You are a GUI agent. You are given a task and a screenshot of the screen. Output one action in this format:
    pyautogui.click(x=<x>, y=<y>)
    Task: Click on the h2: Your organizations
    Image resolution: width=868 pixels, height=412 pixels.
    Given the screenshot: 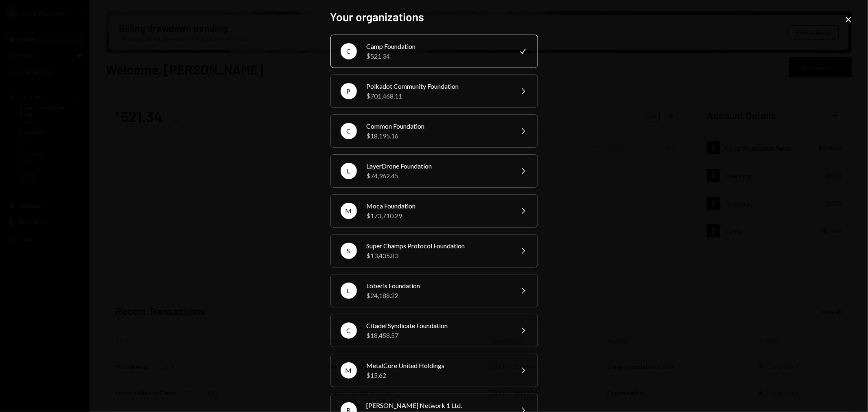 What is the action you would take?
    pyautogui.click(x=434, y=17)
    